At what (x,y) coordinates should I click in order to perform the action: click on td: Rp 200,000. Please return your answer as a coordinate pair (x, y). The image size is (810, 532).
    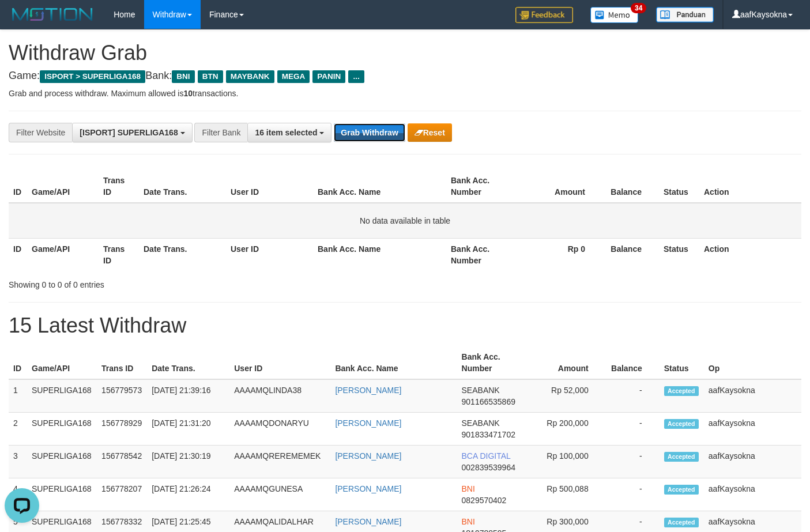
    Looking at the image, I should click on (566, 429).